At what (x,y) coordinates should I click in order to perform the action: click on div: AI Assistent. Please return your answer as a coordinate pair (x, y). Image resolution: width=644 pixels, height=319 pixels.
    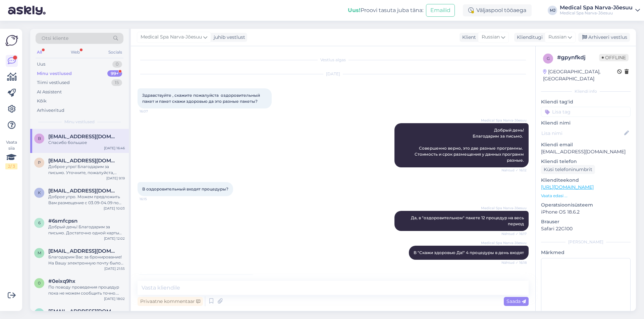
    Looking at the image, I should click on (50, 92).